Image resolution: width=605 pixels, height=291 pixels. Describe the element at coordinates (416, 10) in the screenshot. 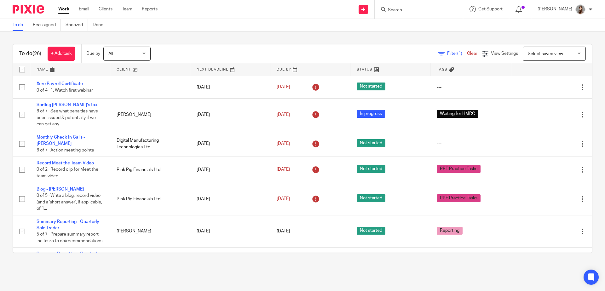

I see `input: Search` at that location.